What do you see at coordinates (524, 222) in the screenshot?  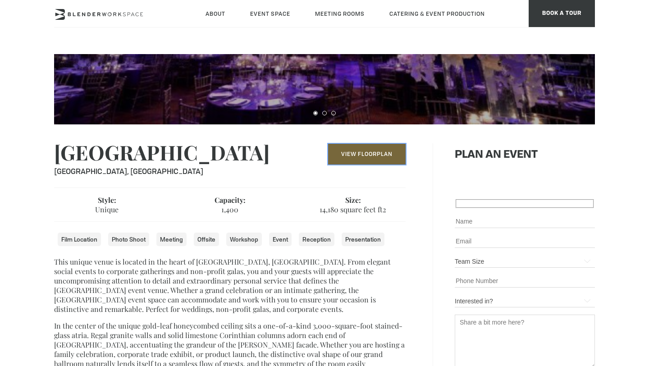 I see `input: Name` at bounding box center [524, 222].